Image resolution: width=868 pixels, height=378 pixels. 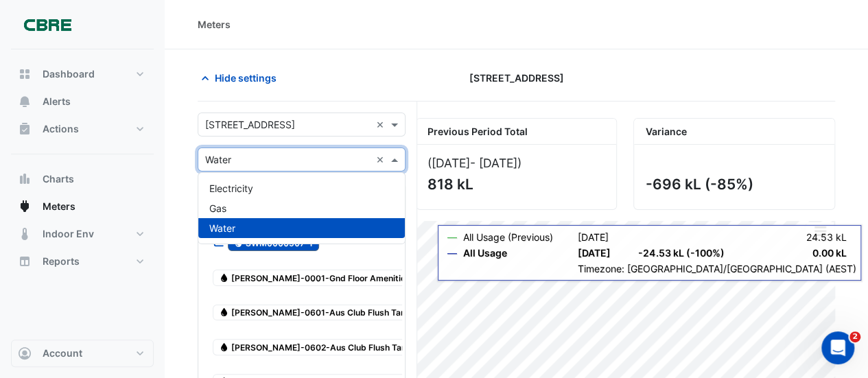 What do you see at coordinates (59, 179) in the screenshot?
I see `span: Charts` at bounding box center [59, 179].